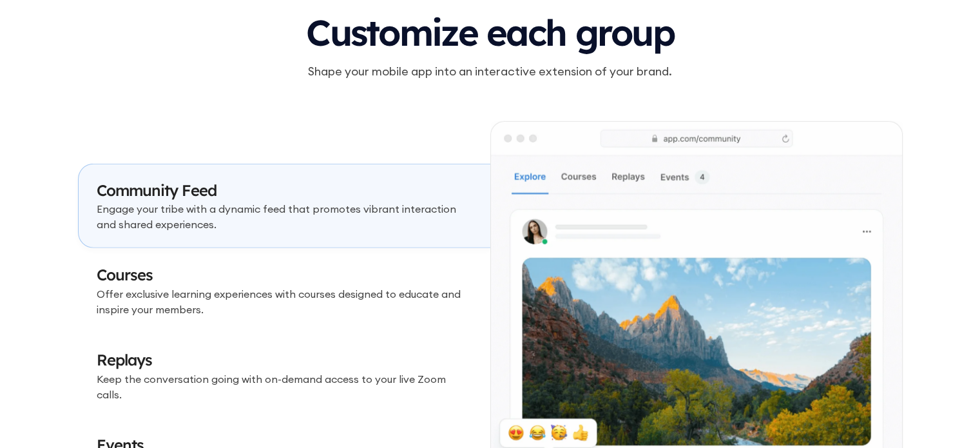 This screenshot has height=448, width=980. Describe the element at coordinates (284, 191) in the screenshot. I see `h3: Community Feed` at that location.